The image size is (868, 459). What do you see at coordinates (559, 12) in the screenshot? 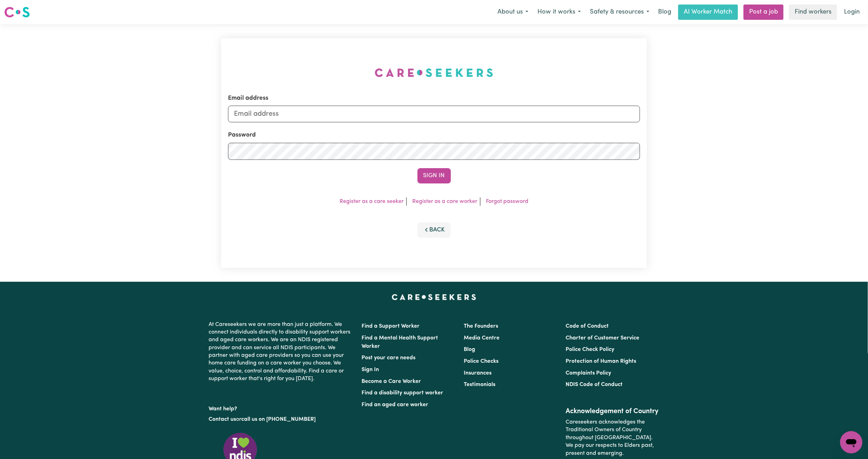
I see `button: How it works` at bounding box center [559, 12].